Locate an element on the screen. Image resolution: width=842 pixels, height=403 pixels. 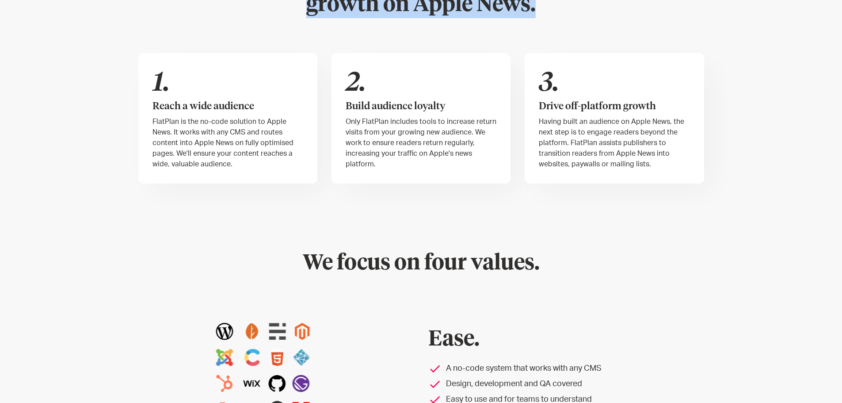
em: 3. is located at coordinates (549, 83).